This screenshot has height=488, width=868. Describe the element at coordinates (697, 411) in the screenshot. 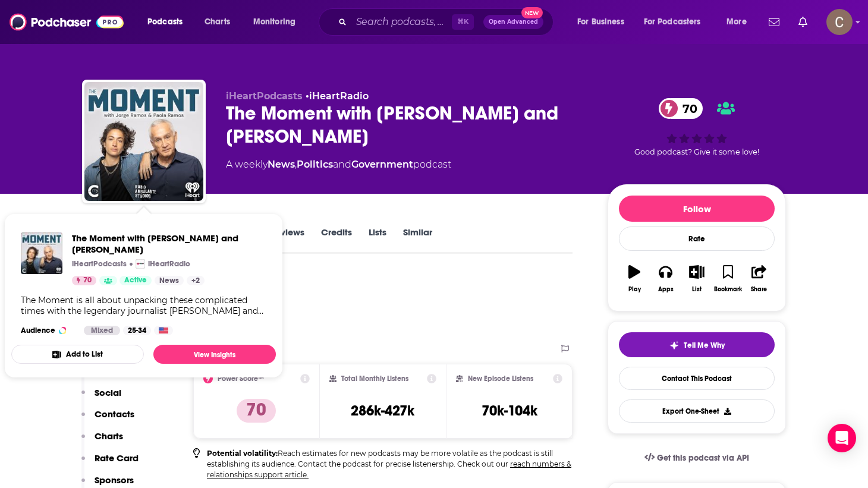

I see `button: Export One-Sheet` at that location.